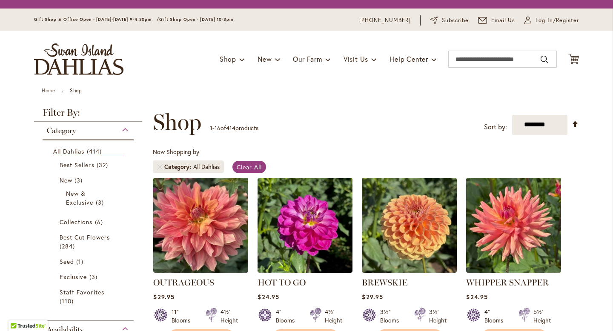 The width and height of the screenshot is (613, 331). Describe the element at coordinates (68, 301) in the screenshot. I see `span: 110` at that location.